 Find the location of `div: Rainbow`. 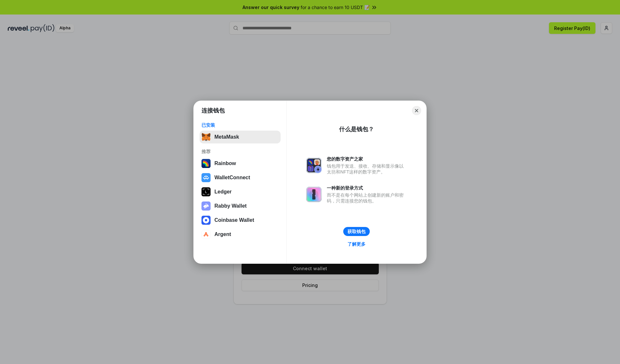

div: Rainbow is located at coordinates (225, 163).